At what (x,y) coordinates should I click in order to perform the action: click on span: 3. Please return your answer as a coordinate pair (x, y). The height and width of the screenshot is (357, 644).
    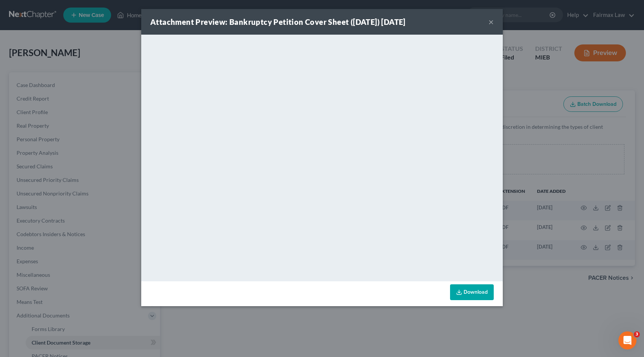
    Looking at the image, I should click on (637, 334).